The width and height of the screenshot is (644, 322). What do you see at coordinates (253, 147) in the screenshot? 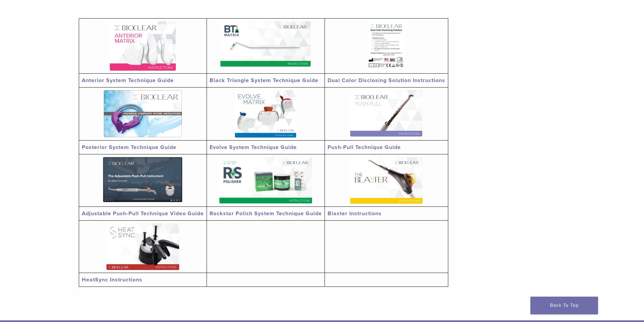
I see `a: Evolve System Technique Guide` at bounding box center [253, 147].